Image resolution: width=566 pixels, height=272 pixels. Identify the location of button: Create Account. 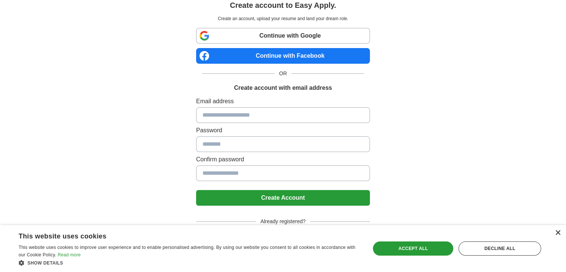
(283, 198).